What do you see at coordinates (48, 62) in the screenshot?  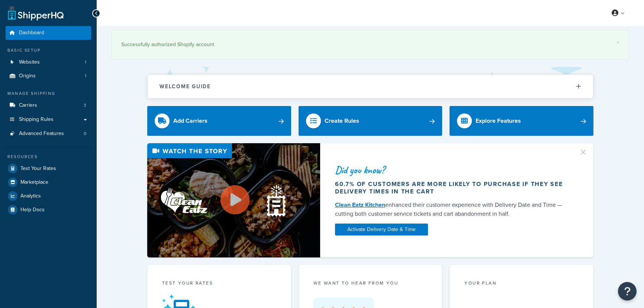 I see `li: Websites` at bounding box center [48, 62].